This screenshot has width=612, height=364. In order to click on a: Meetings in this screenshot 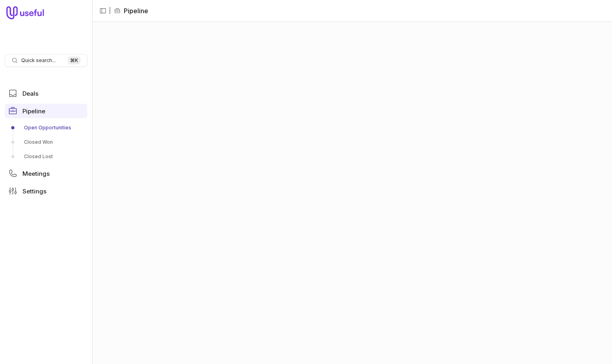, I will do `click(46, 174)`.